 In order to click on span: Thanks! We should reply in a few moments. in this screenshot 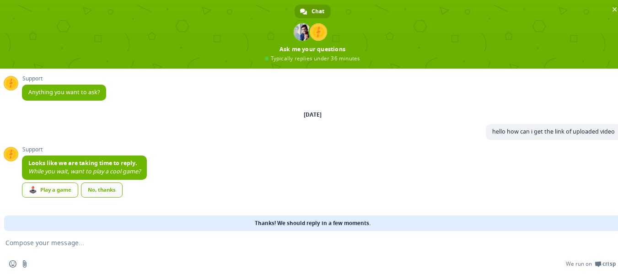, I will do `click(312, 223)`.